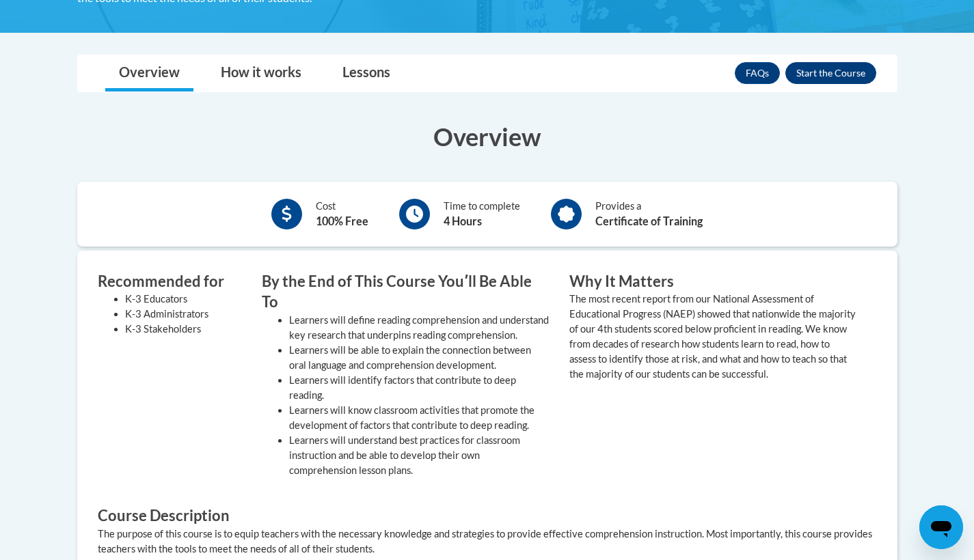  Describe the element at coordinates (487, 137) in the screenshot. I see `h3: Overview` at that location.